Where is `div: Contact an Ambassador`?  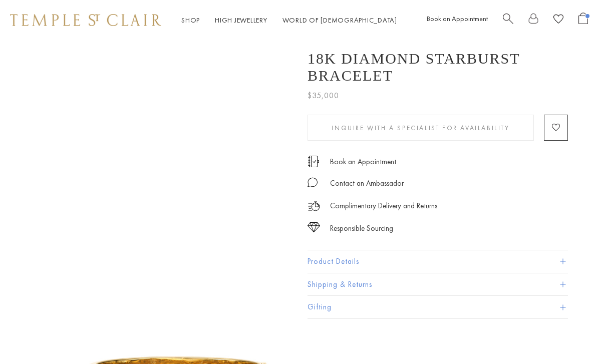
div: Contact an Ambassador is located at coordinates (367, 183).